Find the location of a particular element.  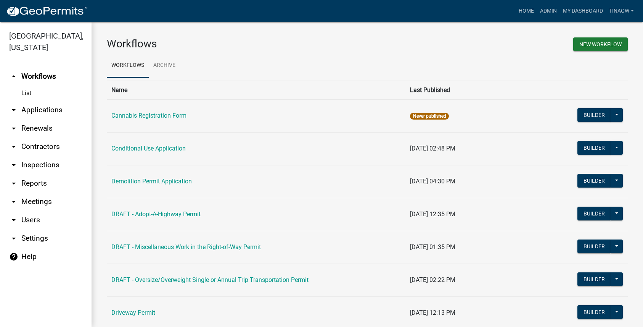

a: Workflows is located at coordinates (128, 66).